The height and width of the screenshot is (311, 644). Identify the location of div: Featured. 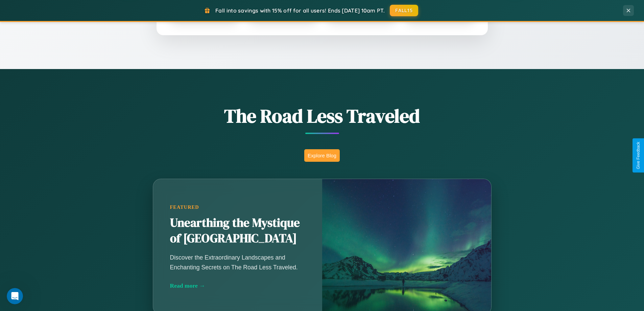
(238, 207).